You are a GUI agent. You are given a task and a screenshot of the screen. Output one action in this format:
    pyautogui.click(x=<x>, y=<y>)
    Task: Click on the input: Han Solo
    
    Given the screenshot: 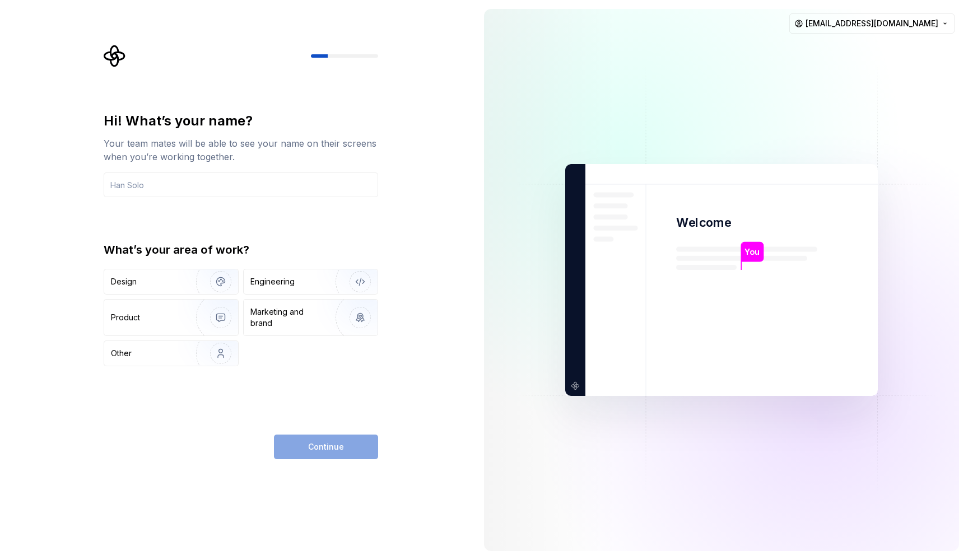 What is the action you would take?
    pyautogui.click(x=241, y=185)
    